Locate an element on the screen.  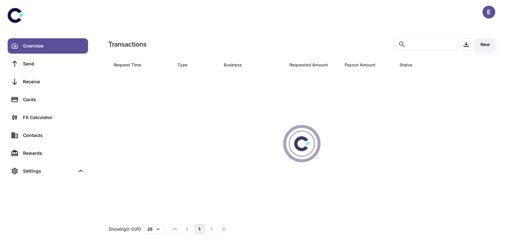
a: FX Calculator is located at coordinates (48, 117).